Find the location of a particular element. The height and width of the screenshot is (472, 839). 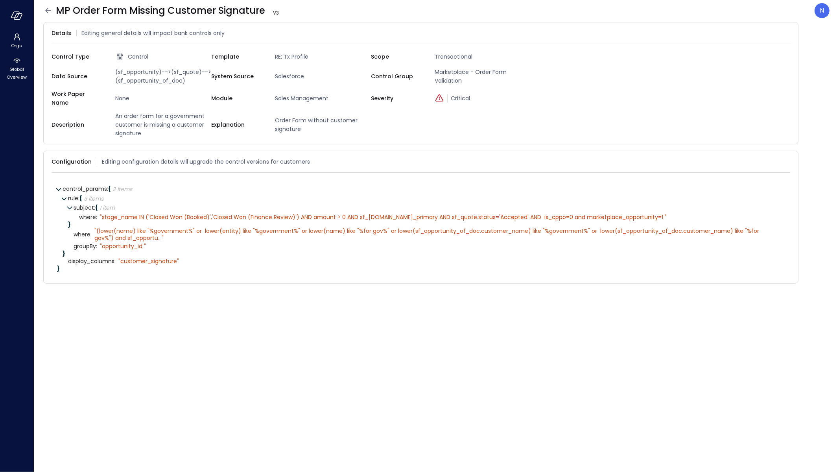

div: " opportunity_id " is located at coordinates (123, 246).